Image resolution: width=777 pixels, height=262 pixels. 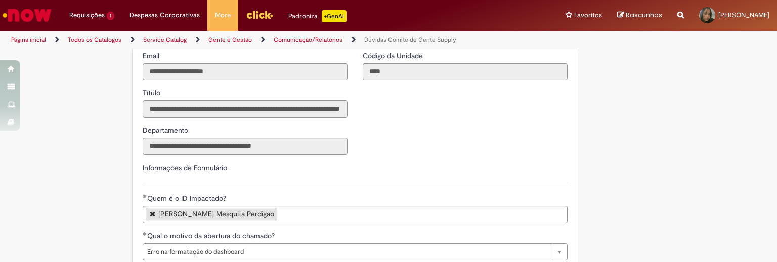 What do you see at coordinates (28, 40) in the screenshot?
I see `a: Página inicial` at bounding box center [28, 40].